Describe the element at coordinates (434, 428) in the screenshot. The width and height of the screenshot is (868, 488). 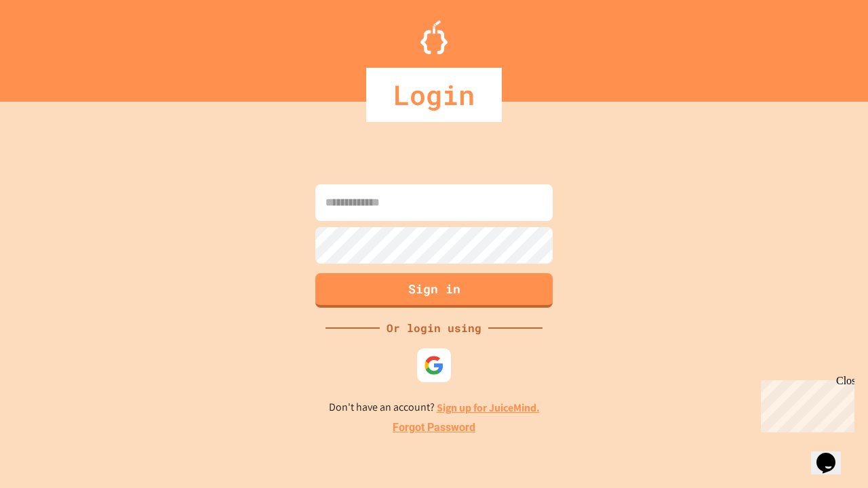
I see `a: Forgot Password` at that location.